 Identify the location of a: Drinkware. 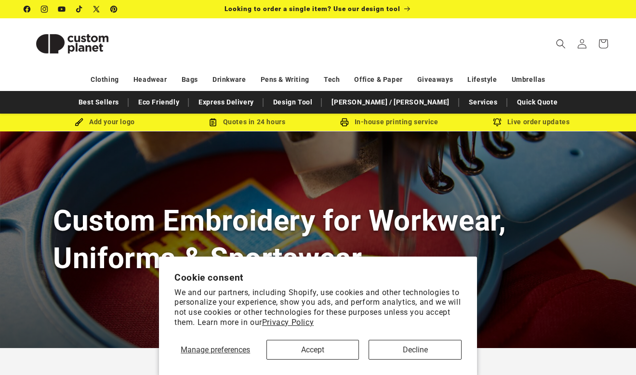
(229, 80).